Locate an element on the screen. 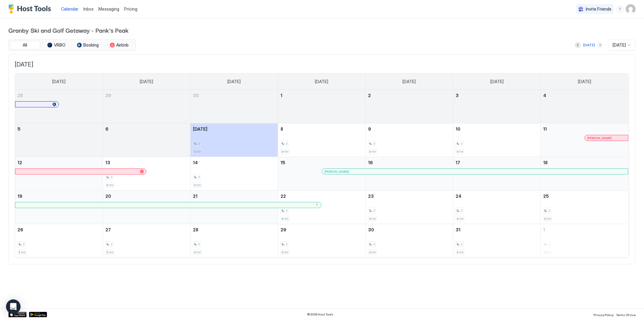 The width and height of the screenshot is (644, 320). a: October 2, 2025 is located at coordinates (409, 95).